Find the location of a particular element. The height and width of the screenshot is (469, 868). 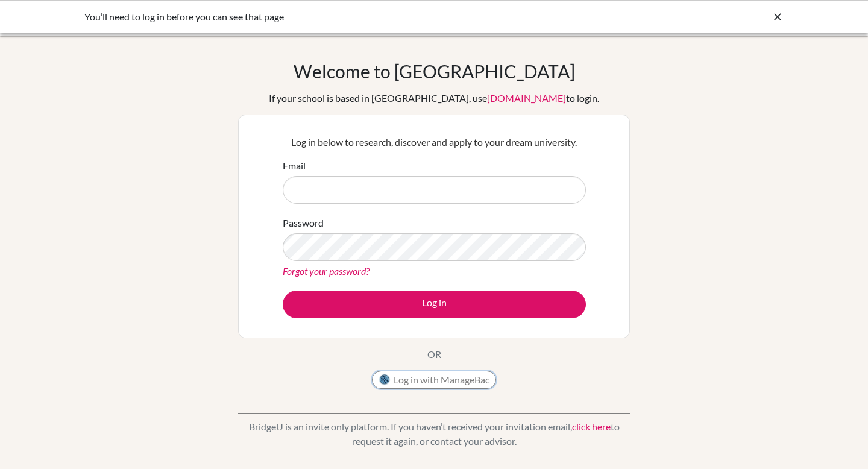

button: Log in with ManageBac is located at coordinates (434, 380).